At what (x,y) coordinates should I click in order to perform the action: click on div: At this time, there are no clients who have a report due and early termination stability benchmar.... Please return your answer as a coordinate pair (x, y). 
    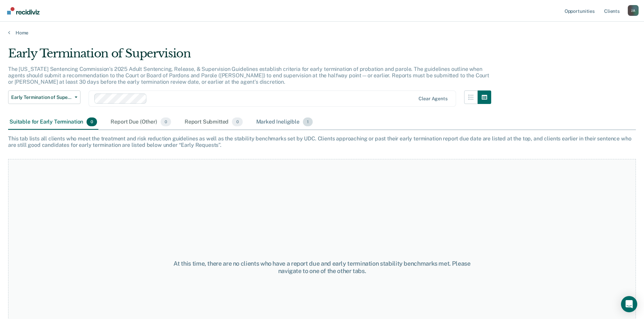
    Looking at the image, I should click on (322, 267).